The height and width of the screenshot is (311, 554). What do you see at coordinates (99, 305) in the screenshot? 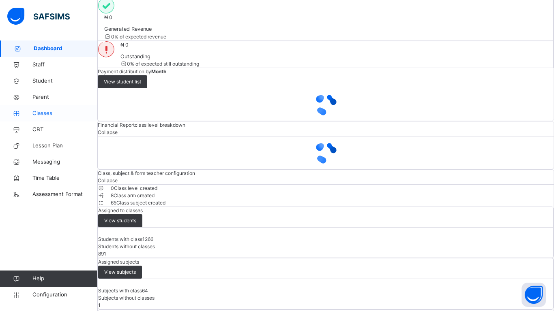
I see `span: 1` at bounding box center [99, 305].